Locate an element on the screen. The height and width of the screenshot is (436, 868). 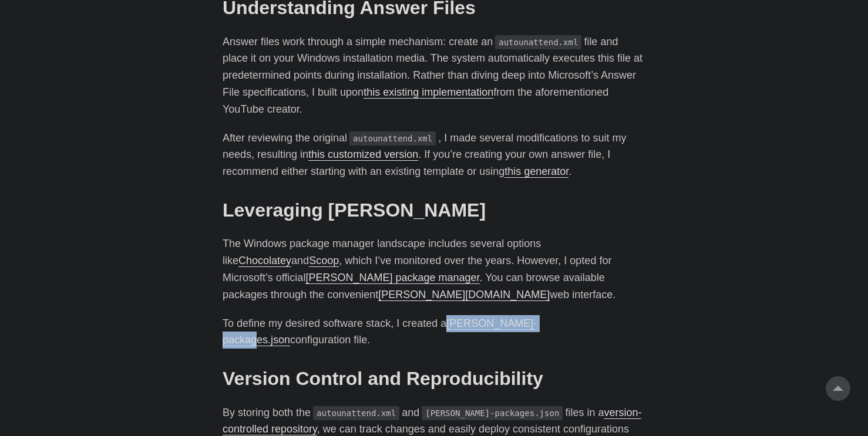
p: To define my desired software stack, I created a configuration file. is located at coordinates (434, 333).